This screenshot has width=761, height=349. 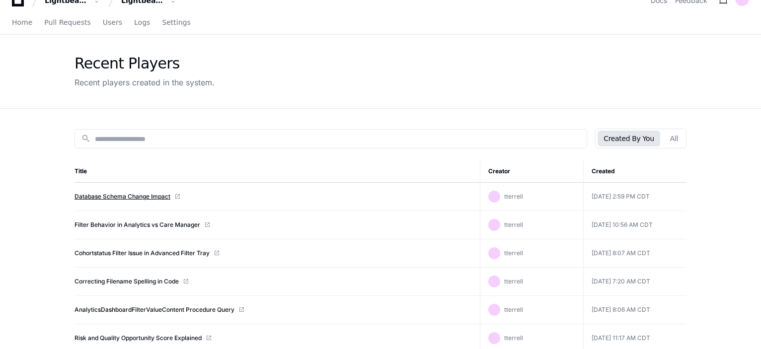 What do you see at coordinates (137, 225) in the screenshot?
I see `a: Filter Behavior in Analytics vs Care Manager` at bounding box center [137, 225].